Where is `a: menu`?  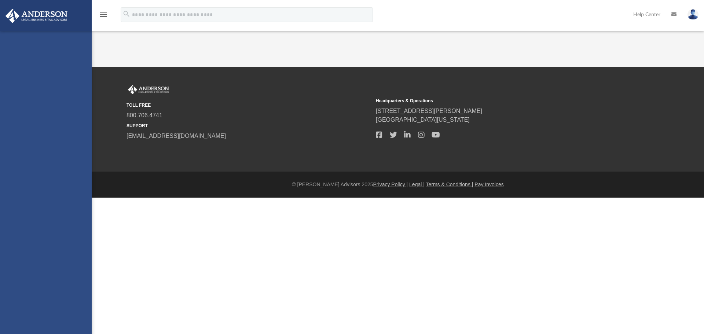 a: menu is located at coordinates (103, 17).